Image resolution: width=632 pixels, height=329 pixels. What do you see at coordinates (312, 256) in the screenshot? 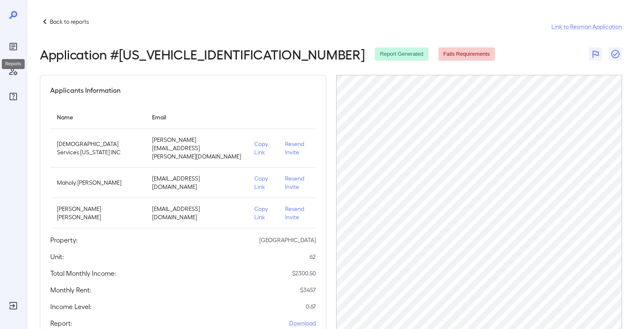
I see `p: 62` at bounding box center [312, 256].